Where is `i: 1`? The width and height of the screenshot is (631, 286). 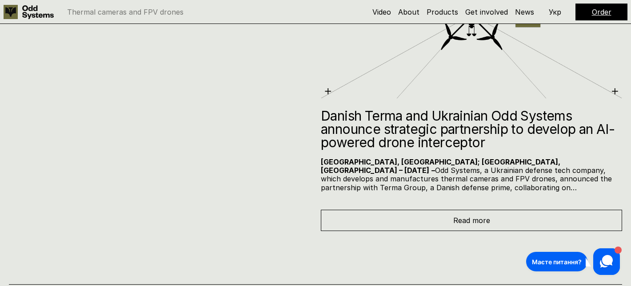
i: 1 is located at coordinates (94, 4).